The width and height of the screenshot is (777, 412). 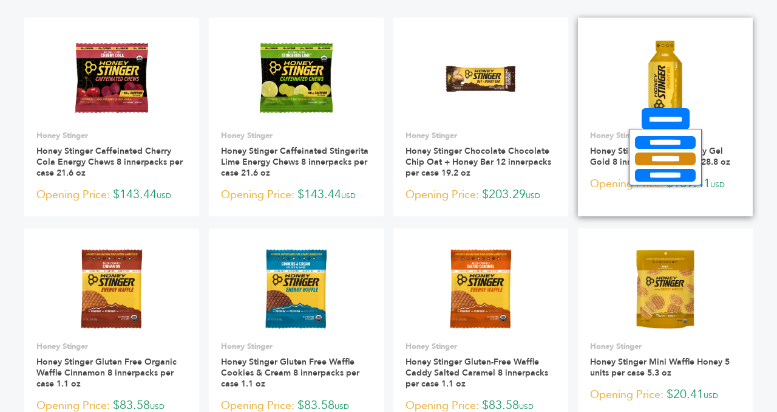 I want to click on img: Honey Stinger Classic Energy Gel Gold 8 innerpacks per case 28.8 oz, so click(x=666, y=78).